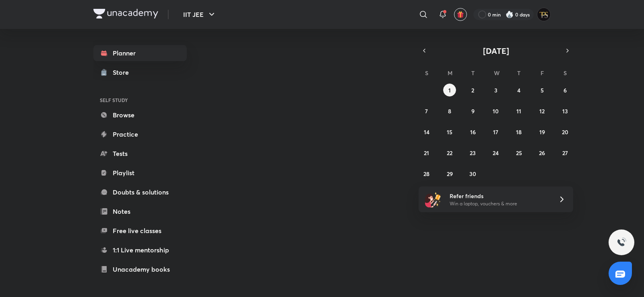  I want to click on img: ttu, so click(621, 243).